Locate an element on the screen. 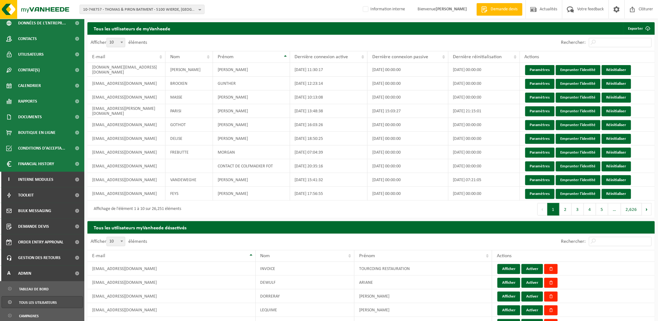 This screenshot has width=658, height=321. span: Toolkit is located at coordinates (26, 195).